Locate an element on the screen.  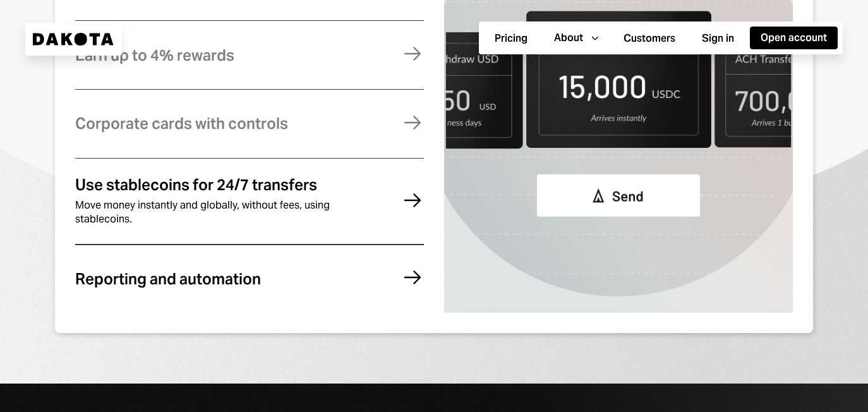
div: Earn up to 4% rewards is located at coordinates (155, 56).